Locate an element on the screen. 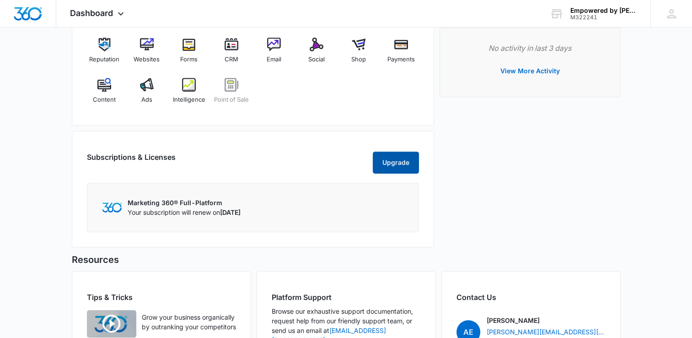 The width and height of the screenshot is (692, 338). a: Shop is located at coordinates (359, 54).